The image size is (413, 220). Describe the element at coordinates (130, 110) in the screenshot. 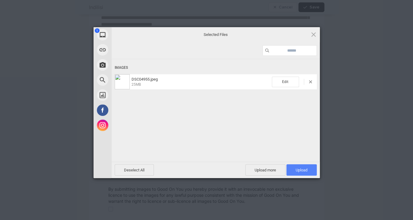

I see `div: Facebook` at that location.